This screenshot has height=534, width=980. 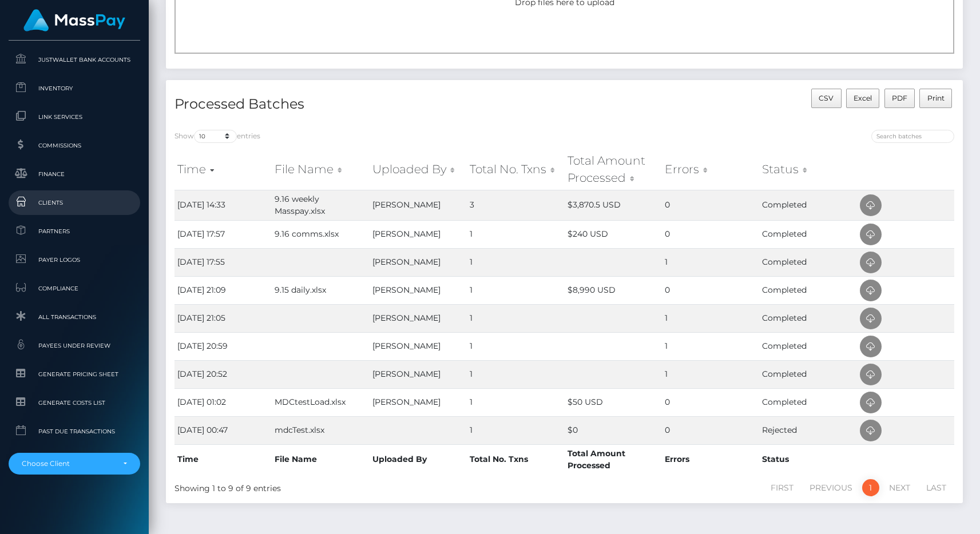 What do you see at coordinates (74, 117) in the screenshot?
I see `span: Link Services` at bounding box center [74, 117].